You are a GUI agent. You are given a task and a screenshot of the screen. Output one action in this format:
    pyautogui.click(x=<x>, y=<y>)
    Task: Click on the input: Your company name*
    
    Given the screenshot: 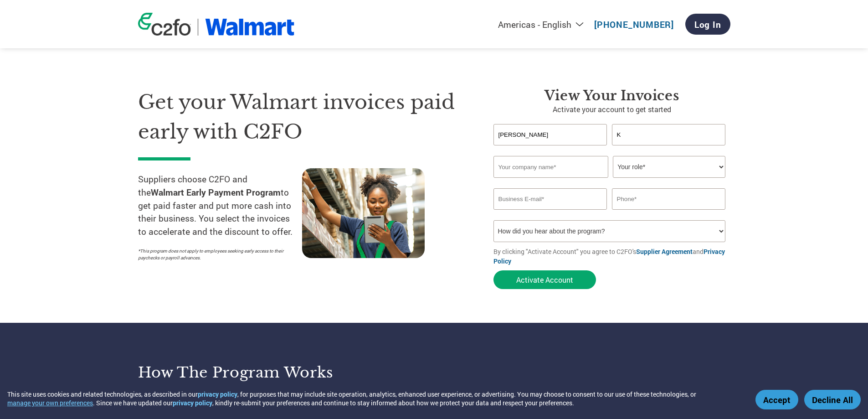 What is the action you would take?
    pyautogui.click(x=551, y=167)
    